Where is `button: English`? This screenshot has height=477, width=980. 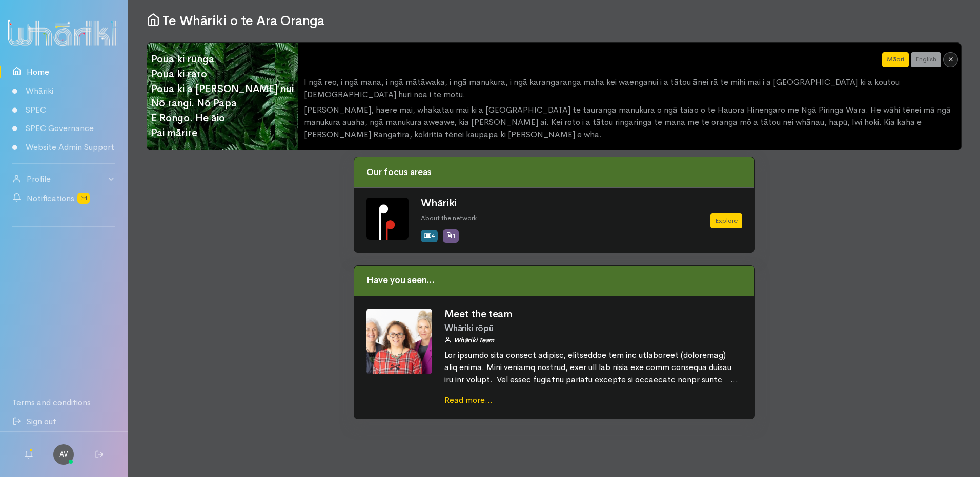
button: English is located at coordinates (925, 59).